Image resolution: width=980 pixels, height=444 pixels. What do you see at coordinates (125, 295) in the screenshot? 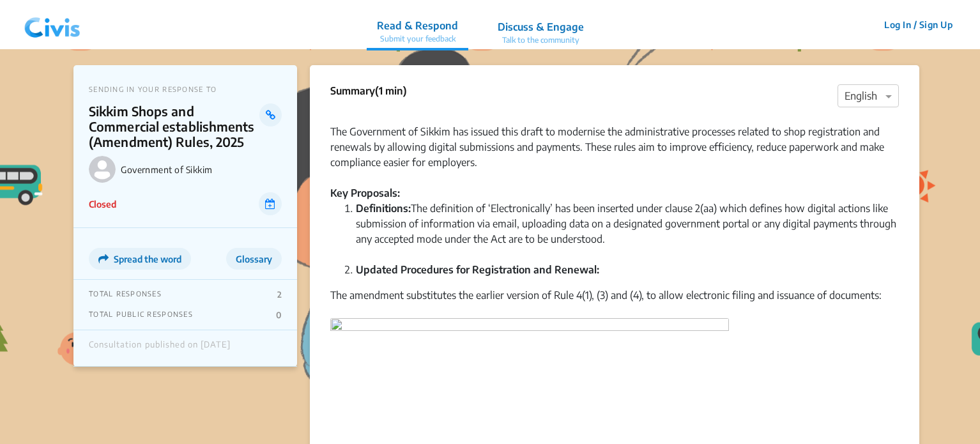
I see `p: TOTAL RESPONSES` at bounding box center [125, 295].